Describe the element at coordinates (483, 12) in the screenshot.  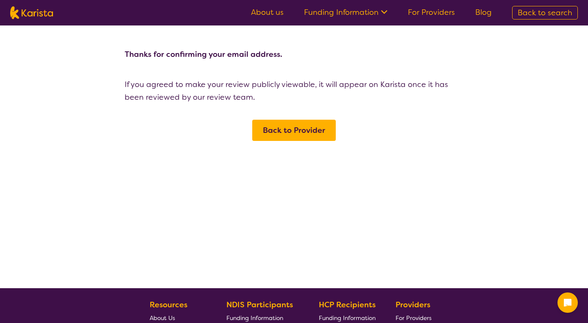
I see `a: Blog` at that location.